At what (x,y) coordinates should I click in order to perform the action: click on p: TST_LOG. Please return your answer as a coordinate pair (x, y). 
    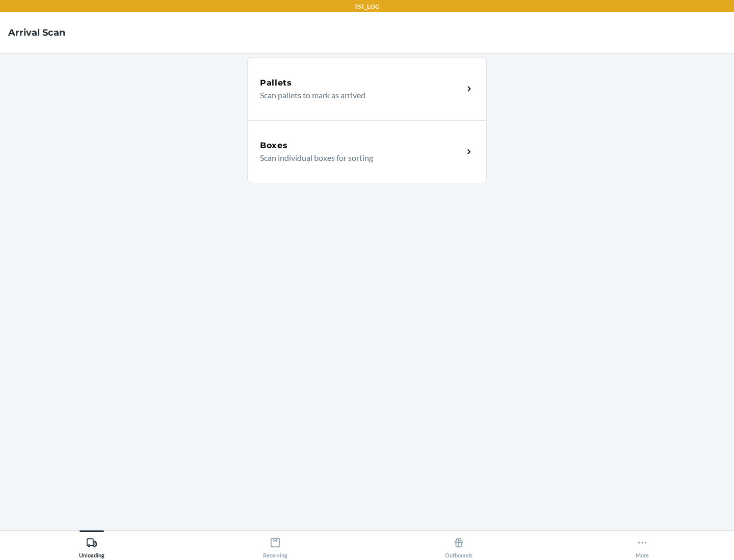
    Looking at the image, I should click on (367, 7).